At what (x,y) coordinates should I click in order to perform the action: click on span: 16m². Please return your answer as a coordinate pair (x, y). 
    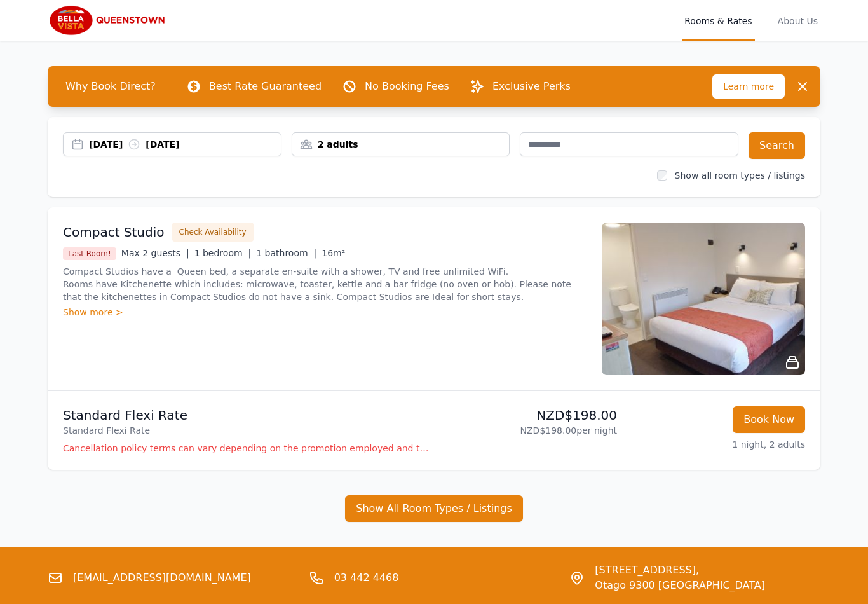
    Looking at the image, I should click on (333, 253).